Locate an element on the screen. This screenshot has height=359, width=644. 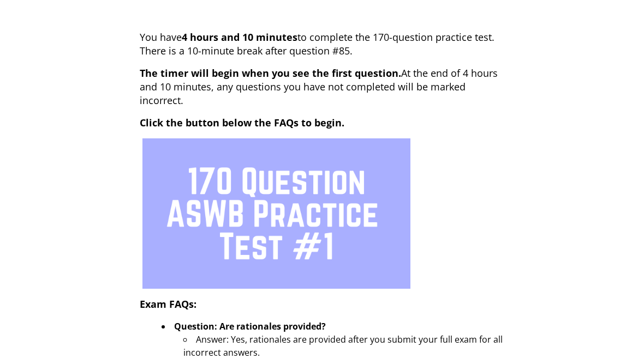
img: 1.png is located at coordinates (276, 214).